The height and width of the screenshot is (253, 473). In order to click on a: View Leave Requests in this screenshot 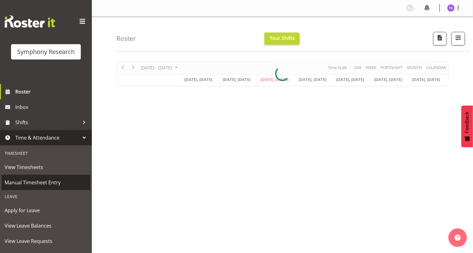, I will do `click(46, 241)`.